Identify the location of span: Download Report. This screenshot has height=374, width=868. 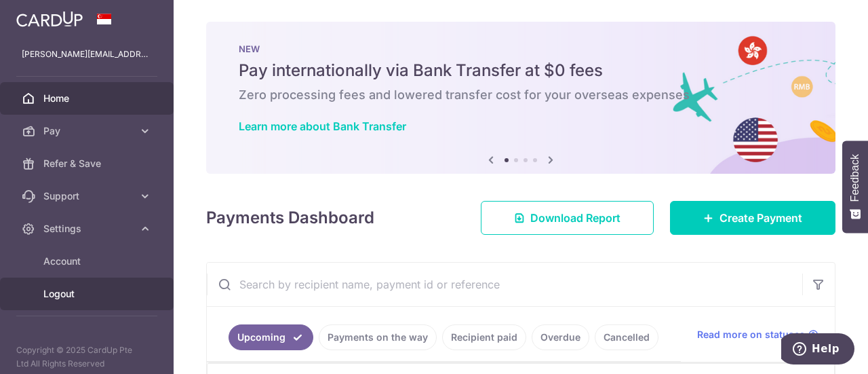
(575, 218).